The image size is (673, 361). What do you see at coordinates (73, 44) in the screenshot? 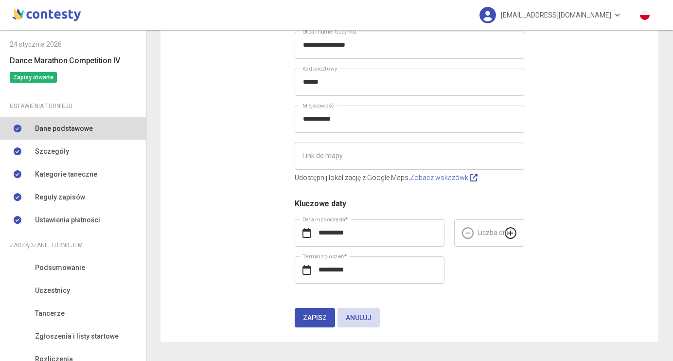
I see `div: 24 stycznia 2026` at bounding box center [73, 44].